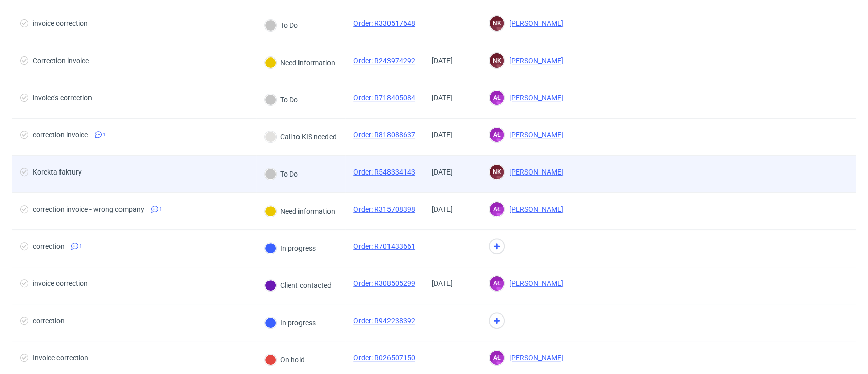  What do you see at coordinates (57, 172) in the screenshot?
I see `div: Korekta faktury` at bounding box center [57, 172].